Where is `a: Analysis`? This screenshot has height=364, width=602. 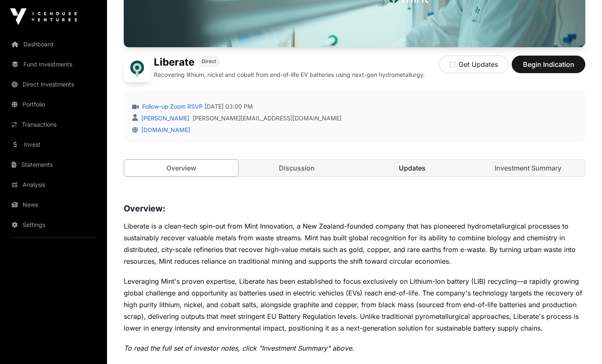
a: Analysis is located at coordinates (54, 185).